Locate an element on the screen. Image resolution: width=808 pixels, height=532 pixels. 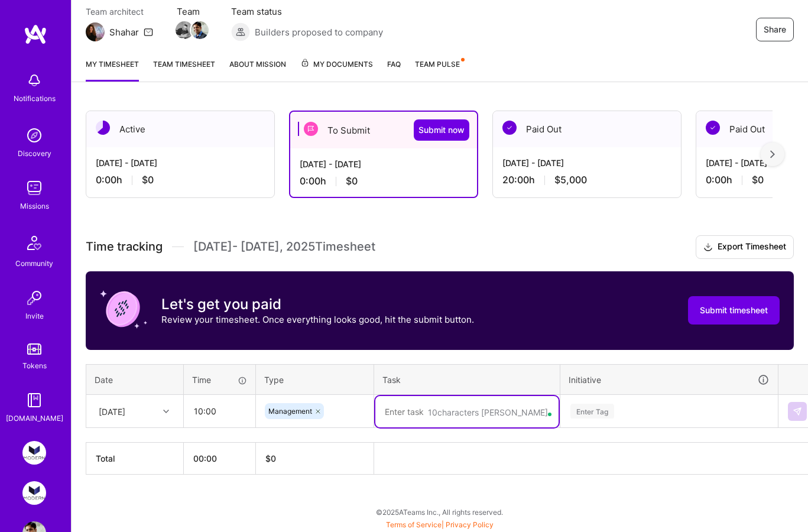
button: Export Timesheet is located at coordinates (744, 247).